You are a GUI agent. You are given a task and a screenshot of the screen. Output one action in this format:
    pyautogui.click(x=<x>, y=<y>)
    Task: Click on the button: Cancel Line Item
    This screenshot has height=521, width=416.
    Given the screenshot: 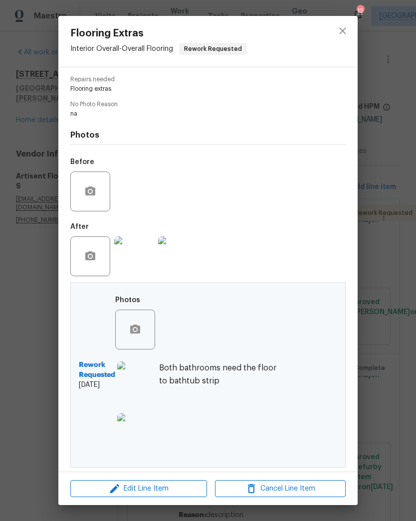 What is the action you would take?
    pyautogui.click(x=280, y=489)
    